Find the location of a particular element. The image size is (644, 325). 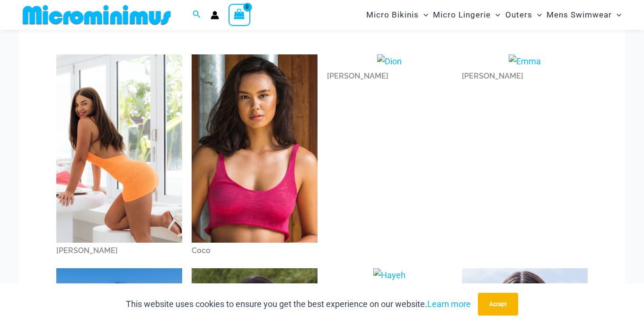

div: Hayeh is located at coordinates (390, 291).